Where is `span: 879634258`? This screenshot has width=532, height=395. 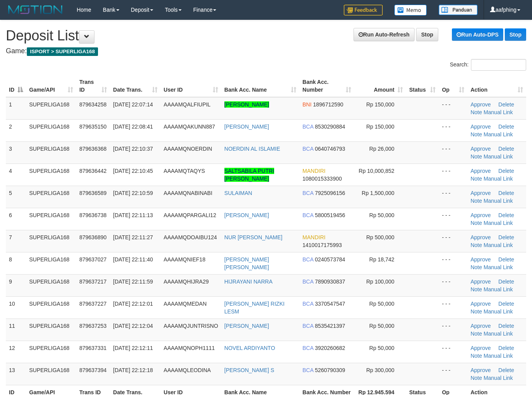 span: 879634258 is located at coordinates (93, 105).